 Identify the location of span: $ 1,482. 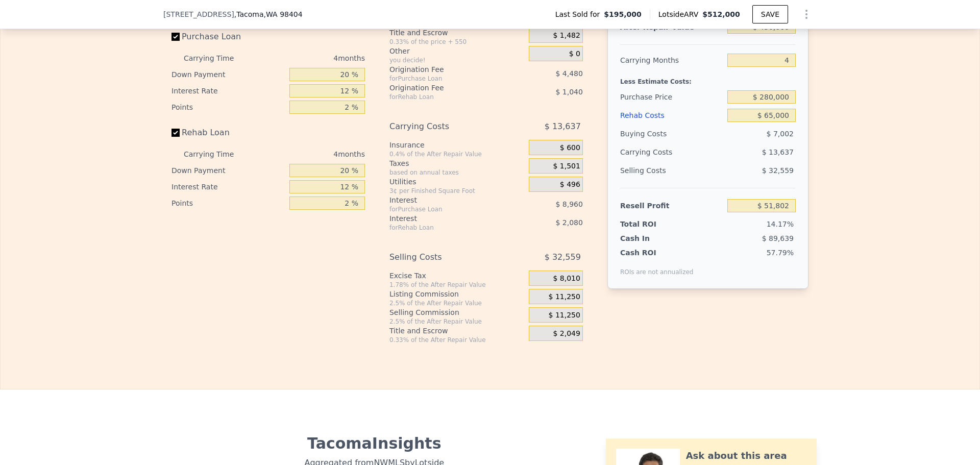
(566, 35).